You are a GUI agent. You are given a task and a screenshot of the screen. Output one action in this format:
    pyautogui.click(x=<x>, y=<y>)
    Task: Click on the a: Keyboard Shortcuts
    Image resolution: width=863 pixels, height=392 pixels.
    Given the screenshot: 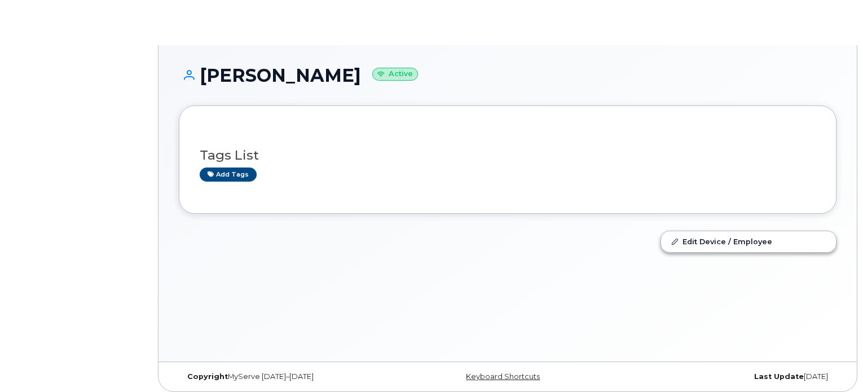 What is the action you would take?
    pyautogui.click(x=502, y=376)
    